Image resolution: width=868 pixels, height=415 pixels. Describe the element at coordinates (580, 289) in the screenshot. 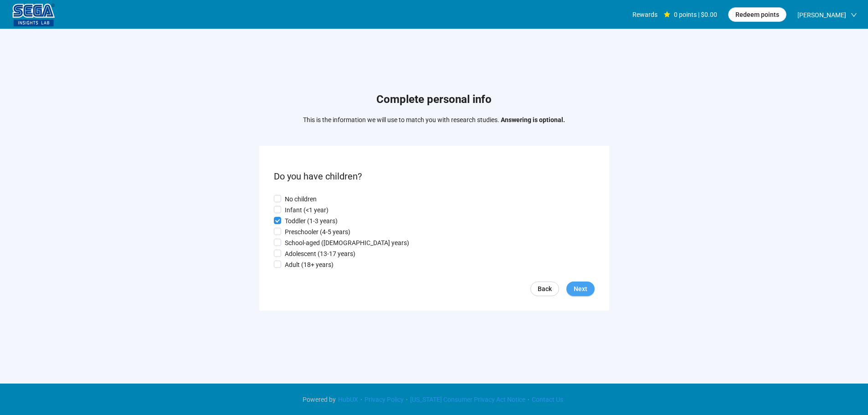

I see `button: Next` at that location.